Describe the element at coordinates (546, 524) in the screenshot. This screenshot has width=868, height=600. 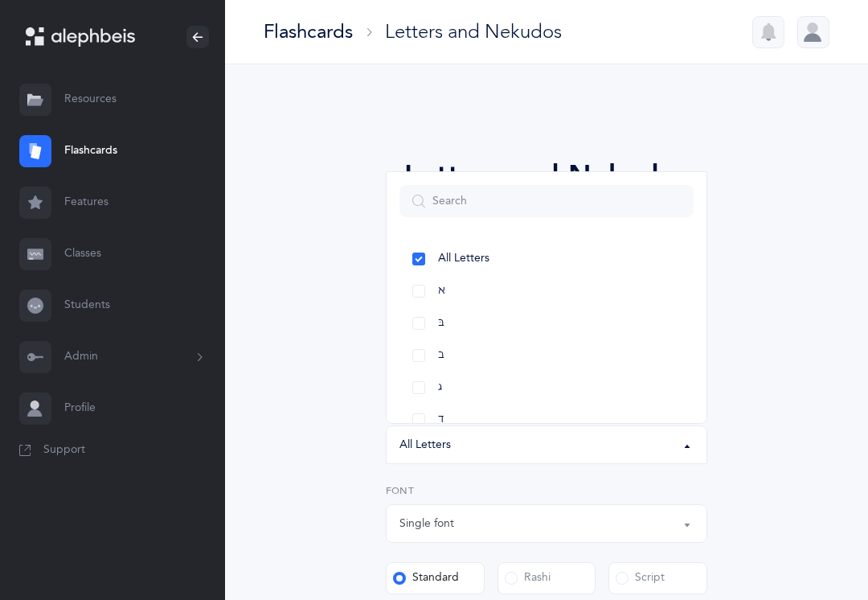
I see `button: Single font` at that location.